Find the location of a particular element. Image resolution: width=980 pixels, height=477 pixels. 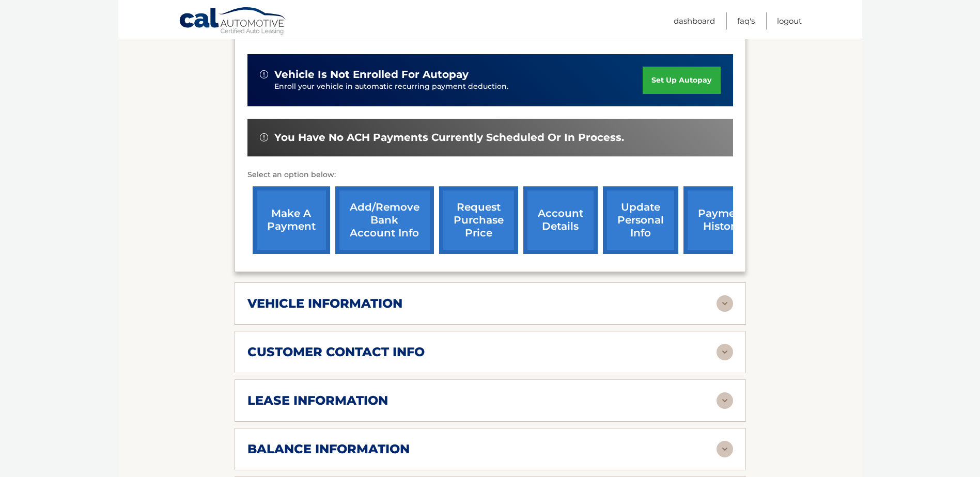

a: Cal Automotive is located at coordinates (233, 22).